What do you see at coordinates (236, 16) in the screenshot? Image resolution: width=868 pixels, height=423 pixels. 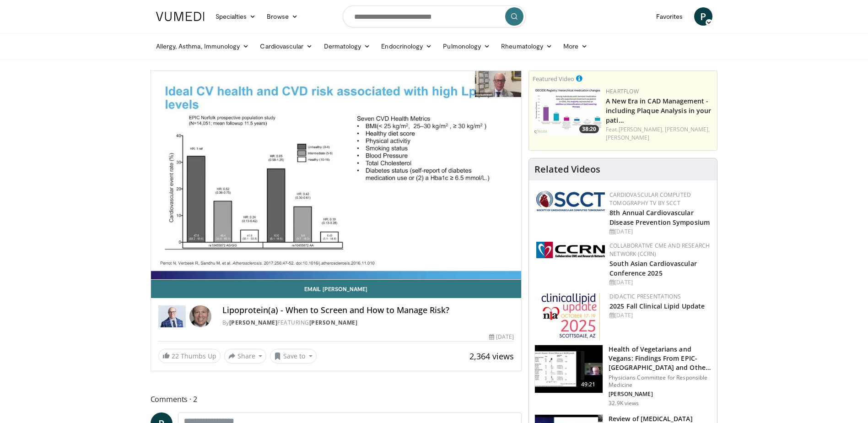 I see `a: Specialties` at bounding box center [236, 16].